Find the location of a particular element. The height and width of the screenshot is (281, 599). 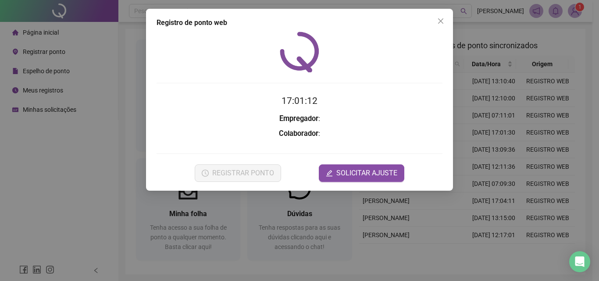

button: editSOLICITAR AJUSTE is located at coordinates (362, 173).